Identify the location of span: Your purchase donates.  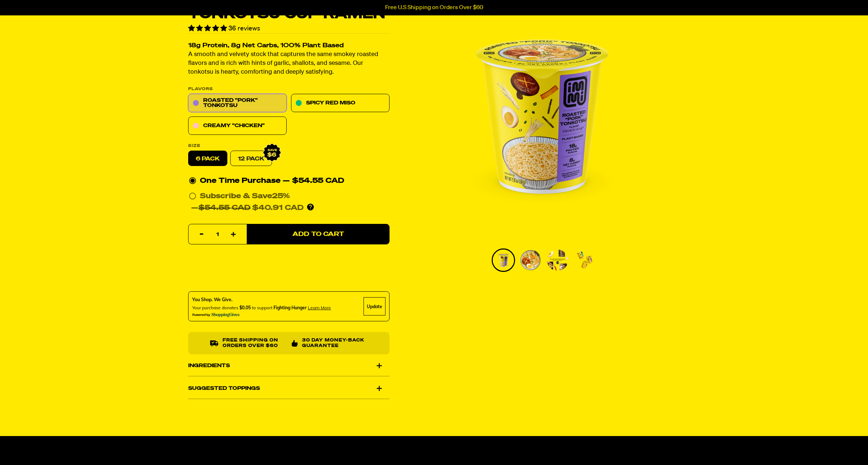
(215, 308).